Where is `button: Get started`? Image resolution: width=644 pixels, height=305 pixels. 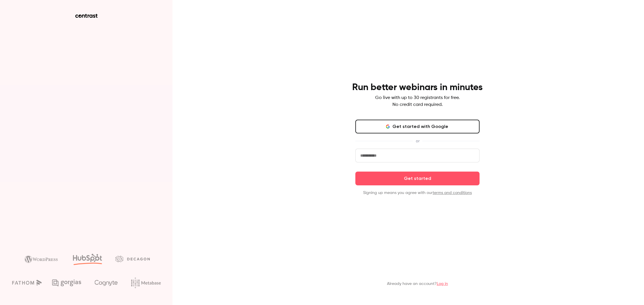
button: Get started is located at coordinates (417, 179).